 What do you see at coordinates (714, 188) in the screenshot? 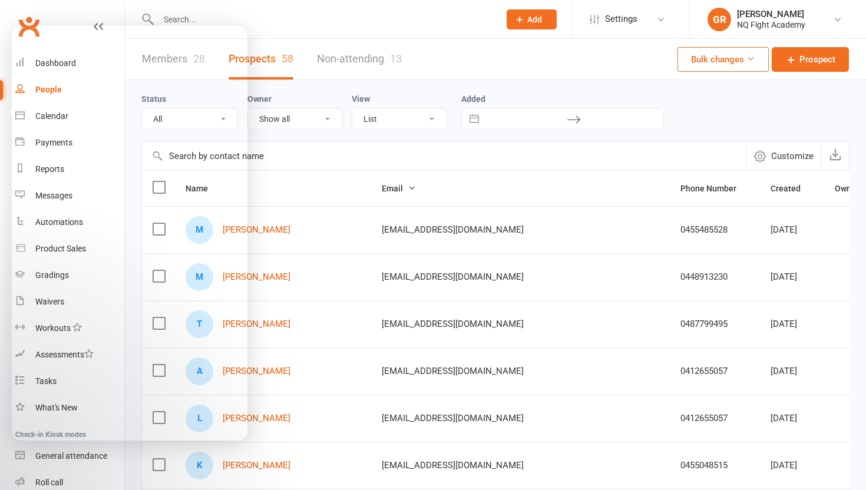
I see `span: Phone Number` at bounding box center [714, 188].